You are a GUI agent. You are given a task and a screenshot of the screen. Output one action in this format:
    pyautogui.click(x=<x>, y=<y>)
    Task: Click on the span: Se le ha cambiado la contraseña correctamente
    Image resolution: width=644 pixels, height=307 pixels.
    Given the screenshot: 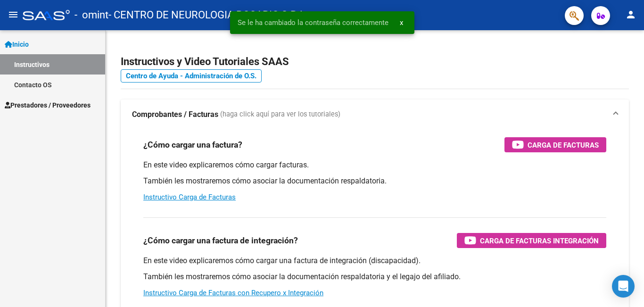 What is the action you would take?
    pyautogui.click(x=313, y=23)
    